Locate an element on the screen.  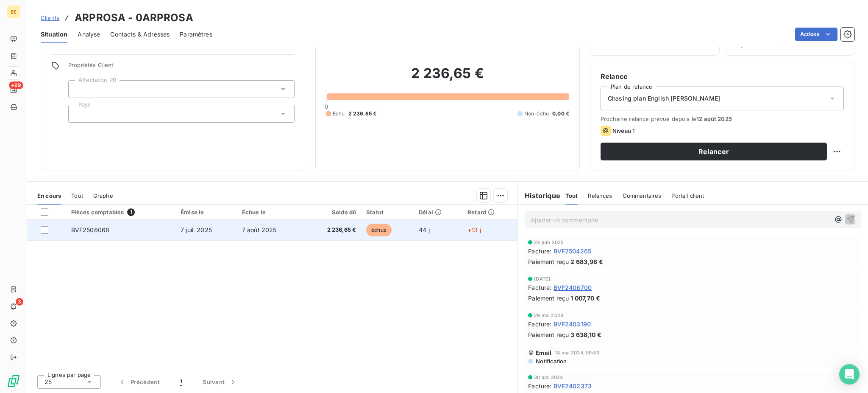
span: Niveau 1 is located at coordinates (623, 131).